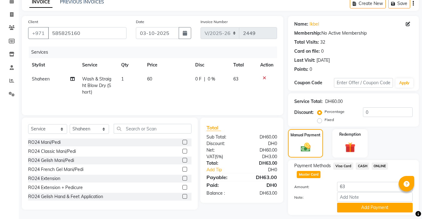  I want to click on span: Visa Card, so click(343, 166).